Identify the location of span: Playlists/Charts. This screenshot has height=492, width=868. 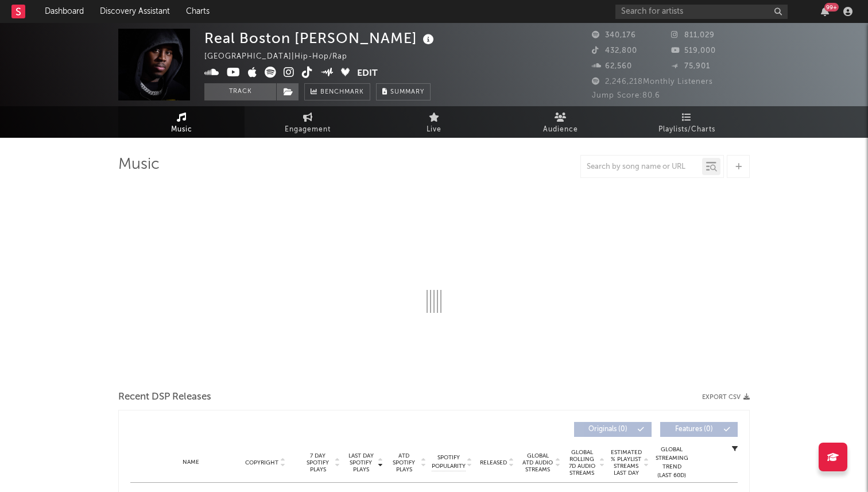
(687, 129).